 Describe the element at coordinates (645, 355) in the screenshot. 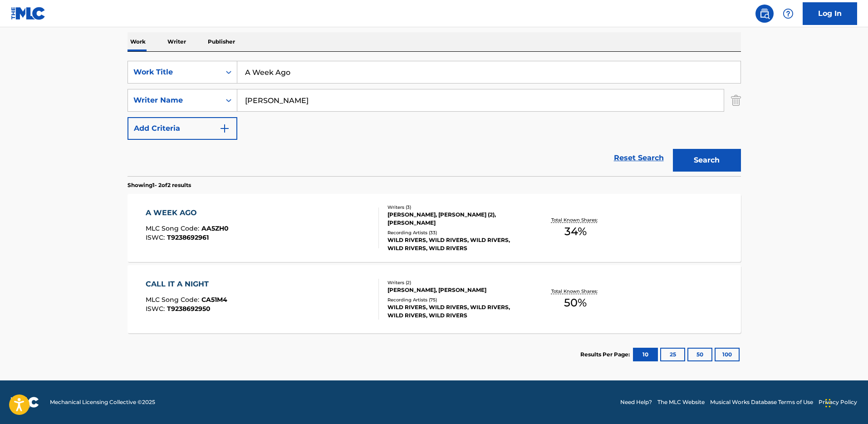

I see `button: 10` at that location.